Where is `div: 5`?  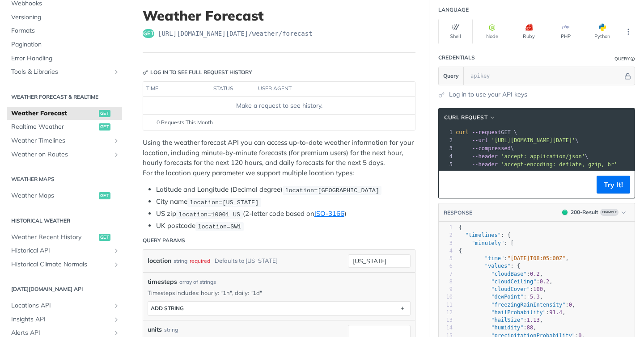 div: 5 is located at coordinates (445, 258).